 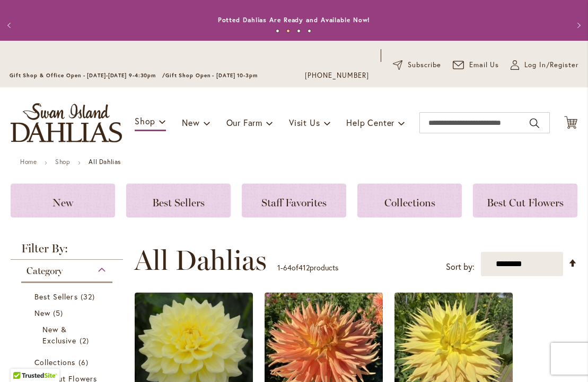 I want to click on span: Email Us, so click(x=484, y=65).